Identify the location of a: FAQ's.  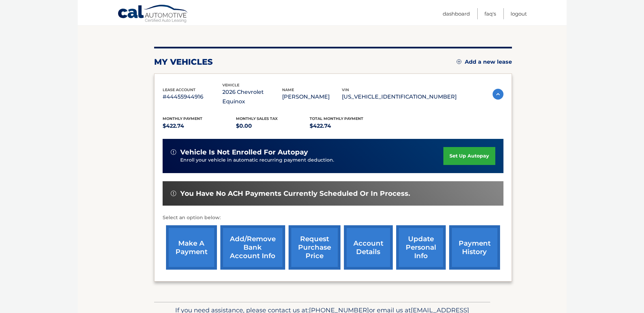
(490, 13).